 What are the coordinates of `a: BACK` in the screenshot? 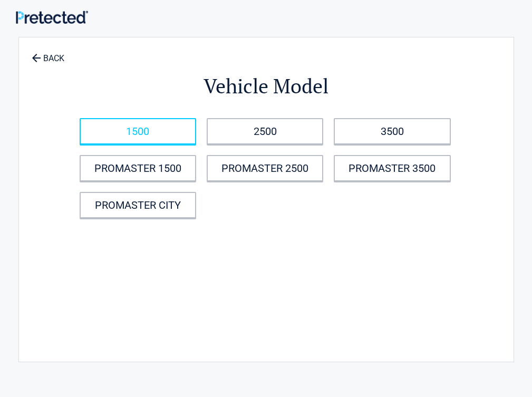 It's located at (48, 53).